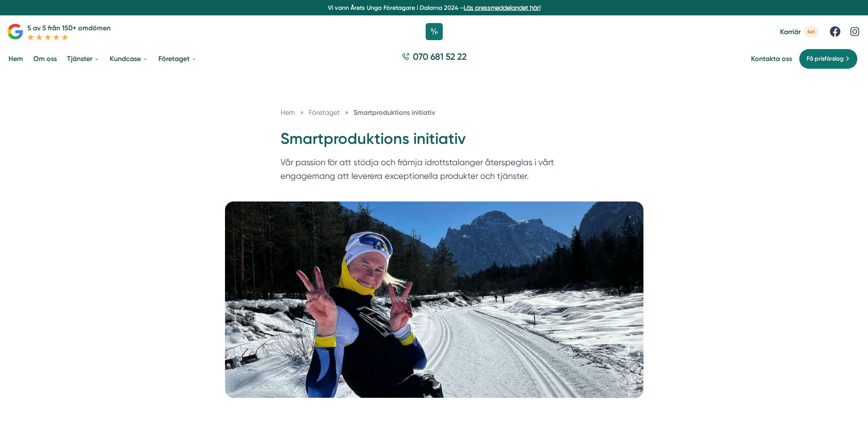 The height and width of the screenshot is (423, 868). Describe the element at coordinates (83, 59) in the screenshot. I see `a: Tjänster` at that location.